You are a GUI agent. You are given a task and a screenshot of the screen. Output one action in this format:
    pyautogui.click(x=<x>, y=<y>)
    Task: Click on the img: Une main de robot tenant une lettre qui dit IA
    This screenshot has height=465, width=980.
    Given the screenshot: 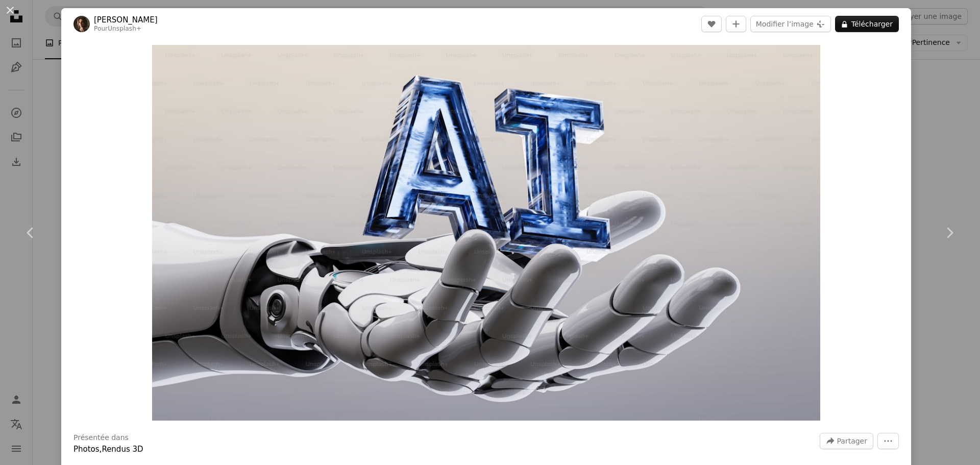 What is the action you would take?
    pyautogui.click(x=486, y=232)
    